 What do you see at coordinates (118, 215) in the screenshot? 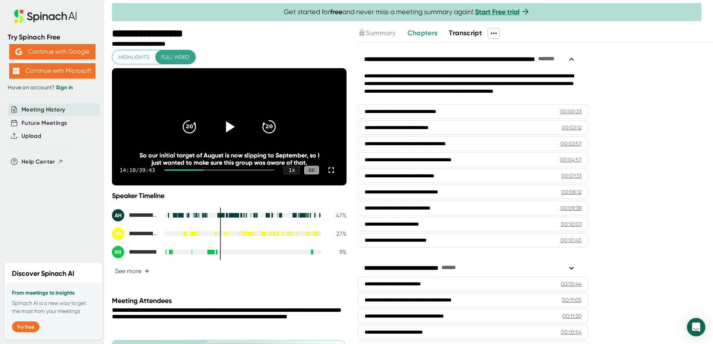
I see `div: AH` at bounding box center [118, 215].